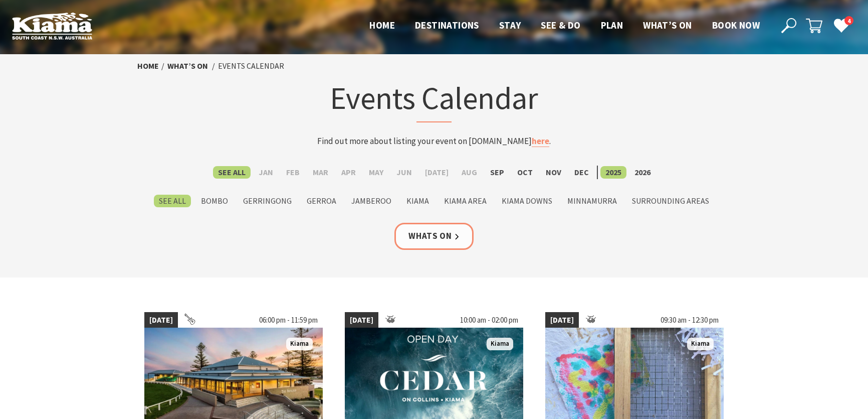 The height and width of the screenshot is (419, 868). I want to click on a: 4, so click(840, 25).